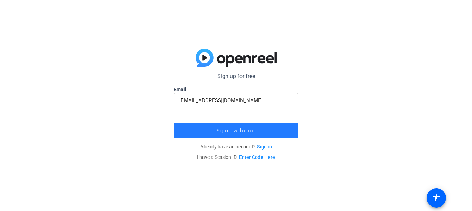 The height and width of the screenshot is (211, 472). What do you see at coordinates (236, 76) in the screenshot?
I see `p: Sign up for free` at bounding box center [236, 76].